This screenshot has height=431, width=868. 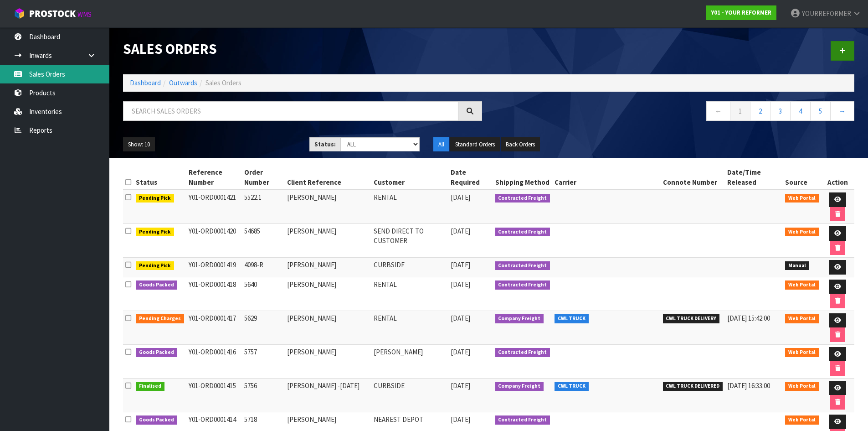 I want to click on th: Date Required, so click(x=471, y=177).